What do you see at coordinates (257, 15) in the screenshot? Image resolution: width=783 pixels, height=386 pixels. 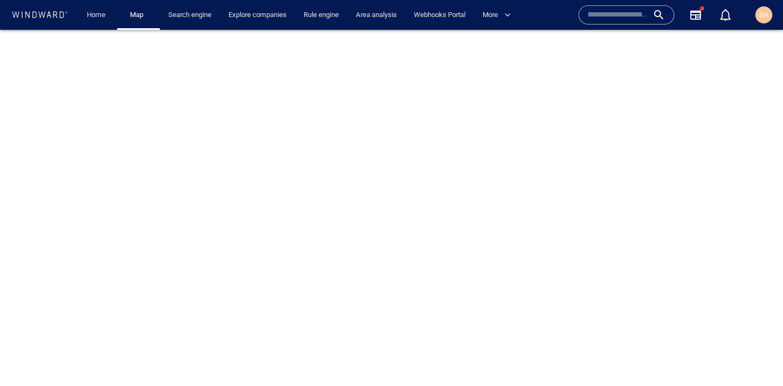 I see `button: Explore companies` at bounding box center [257, 15].